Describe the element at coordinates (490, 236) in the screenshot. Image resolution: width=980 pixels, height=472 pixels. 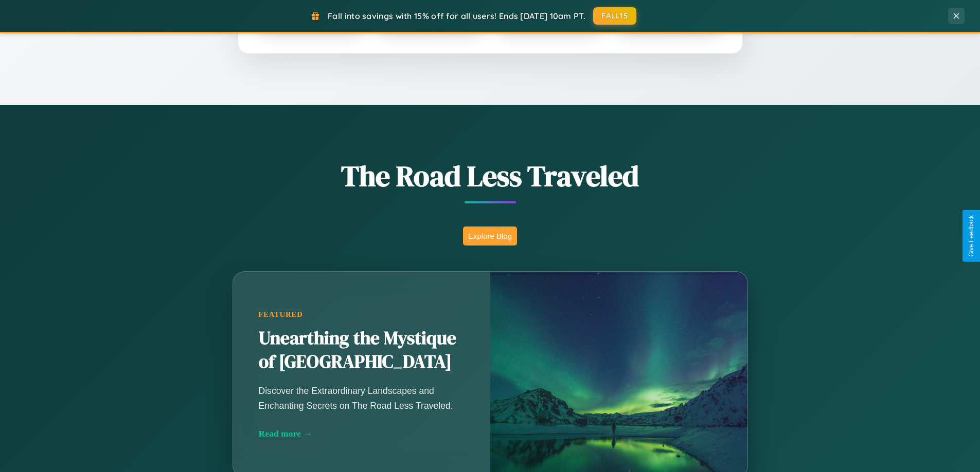
I see `button: Explore Blog` at that location.